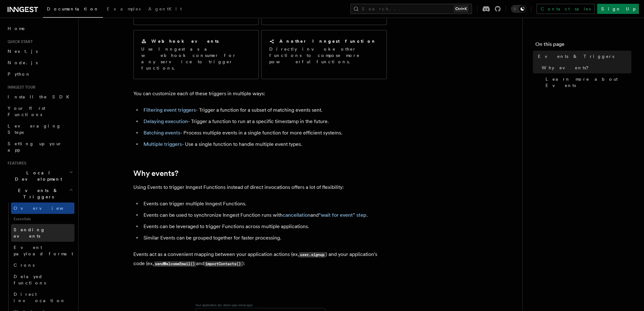 The width and height of the screenshot is (644, 311). What do you see at coordinates (175, 264) in the screenshot?
I see `code: sendWelcomeEmail()` at bounding box center [175, 264].